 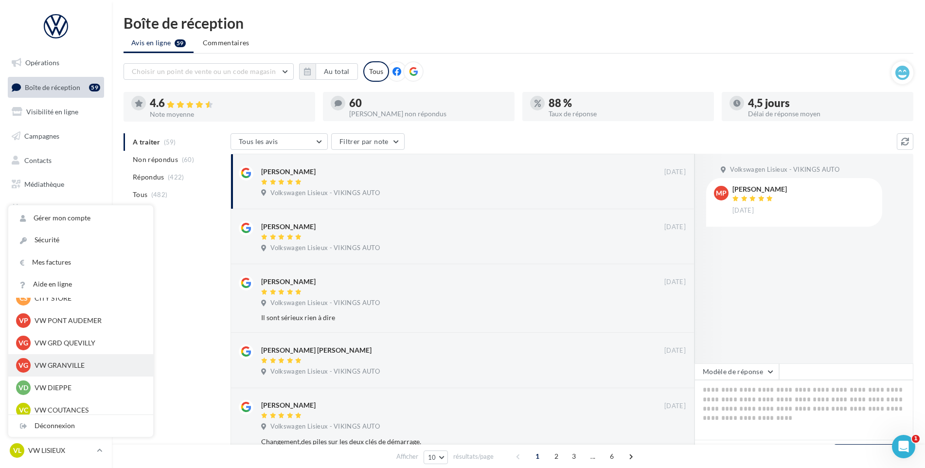 What do you see at coordinates (88, 365) in the screenshot?
I see `p: VW GRANVILLE` at bounding box center [88, 365].